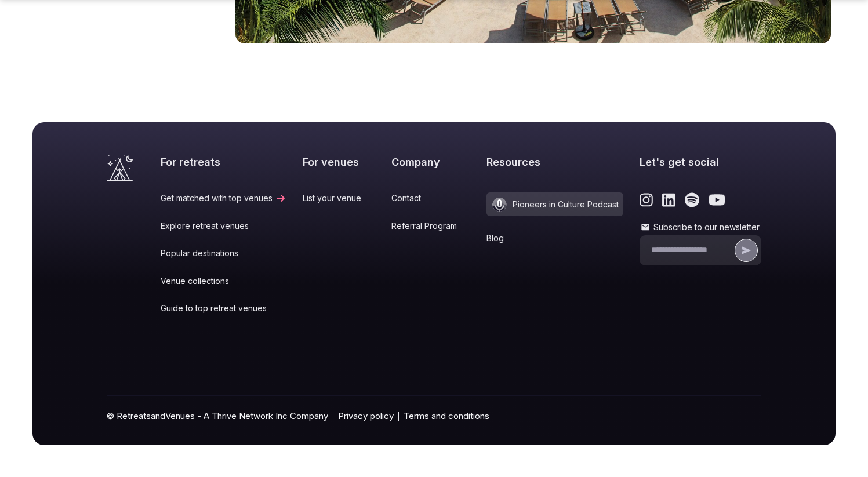 This screenshot has width=868, height=477. What do you see at coordinates (556, 238) in the screenshot?
I see `a: Blog` at bounding box center [556, 238].